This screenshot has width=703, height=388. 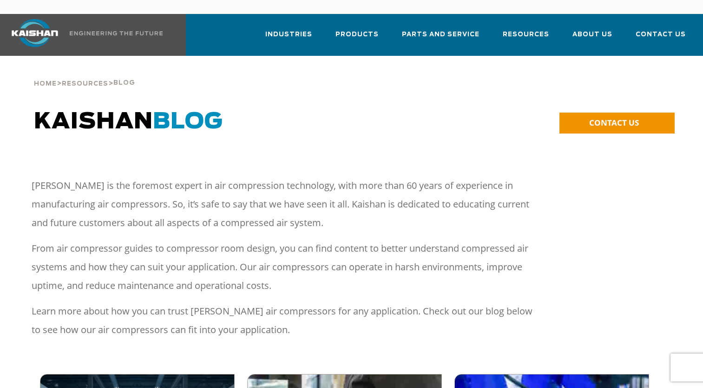 What do you see at coordinates (285, 267) in the screenshot?
I see `p: From air compressor guides to compressor room design, you can find content to better understand c...` at bounding box center [285, 267].